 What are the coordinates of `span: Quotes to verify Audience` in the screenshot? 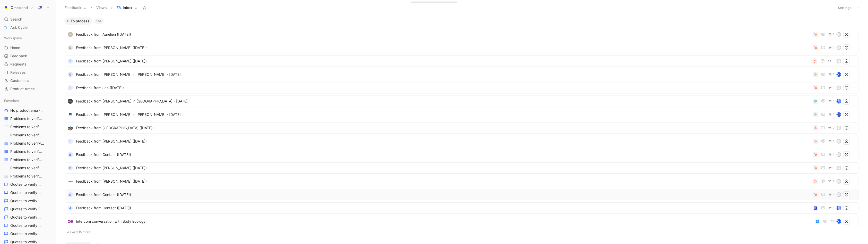 It's located at (27, 193).